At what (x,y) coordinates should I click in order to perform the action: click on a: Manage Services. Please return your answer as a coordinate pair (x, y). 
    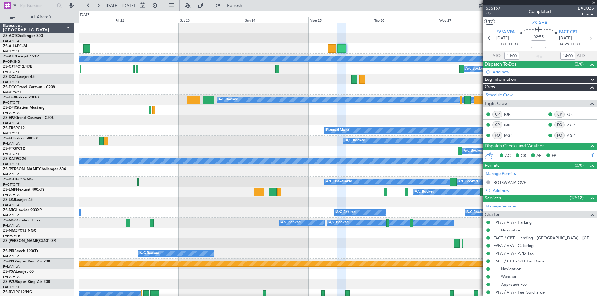
    Looking at the image, I should click on (501, 207).